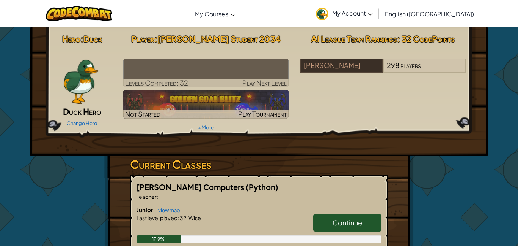 The height and width of the screenshot is (246, 518). I want to click on span: Hero, so click(71, 39).